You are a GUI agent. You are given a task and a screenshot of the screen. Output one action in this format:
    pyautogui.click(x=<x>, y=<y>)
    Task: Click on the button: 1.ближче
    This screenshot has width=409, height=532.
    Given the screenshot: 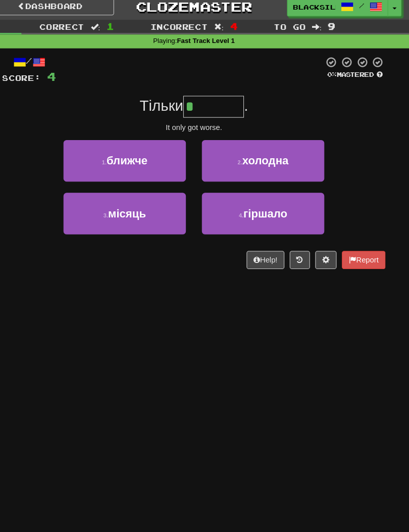 What is the action you would take?
    pyautogui.click(x=139, y=160)
    